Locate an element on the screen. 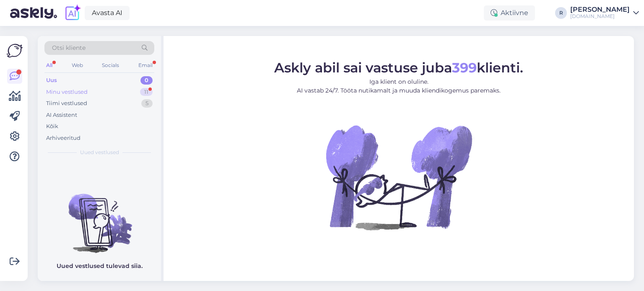 The width and height of the screenshot is (644, 291). div: R is located at coordinates (561, 13).